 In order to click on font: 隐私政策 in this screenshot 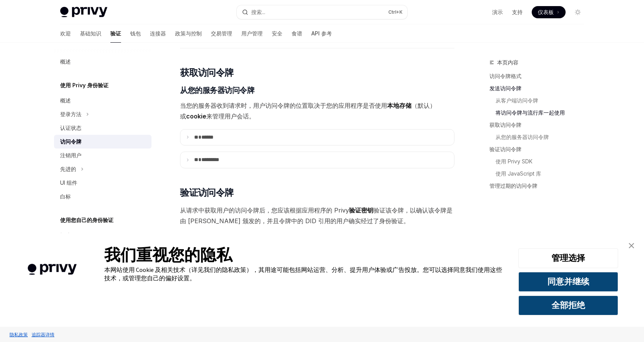, I will do `click(18, 335)`.